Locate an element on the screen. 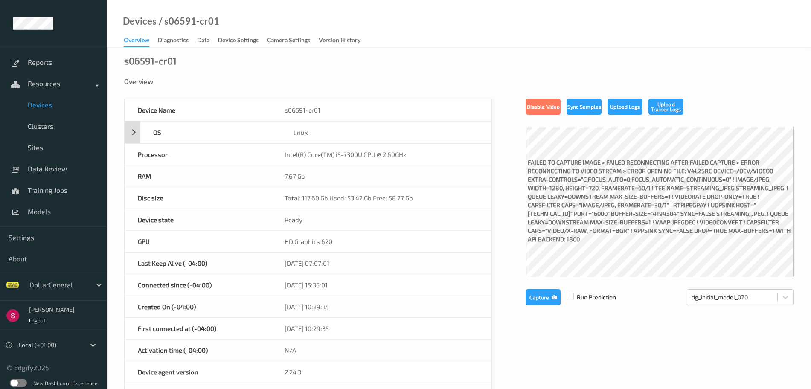 This screenshot has height=389, width=811. button: Sync Samples is located at coordinates (584, 107).